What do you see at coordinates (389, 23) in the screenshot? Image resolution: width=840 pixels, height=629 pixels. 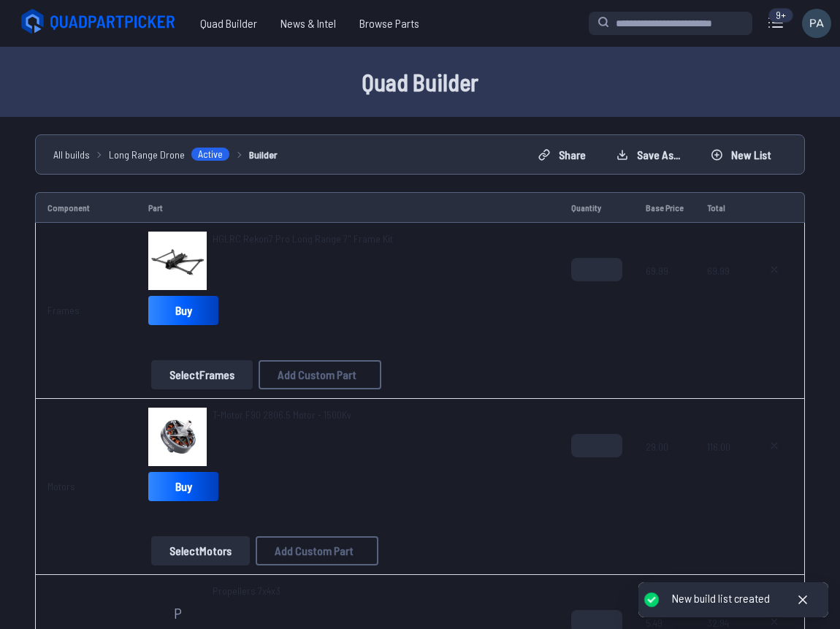 I see `span: Browse Parts` at bounding box center [389, 23].